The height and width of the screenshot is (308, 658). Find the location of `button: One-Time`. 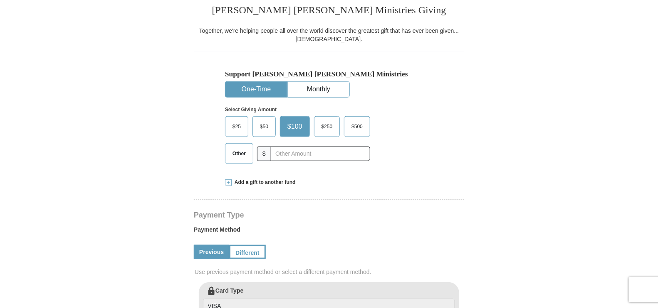

button: One-Time is located at coordinates (256, 89).